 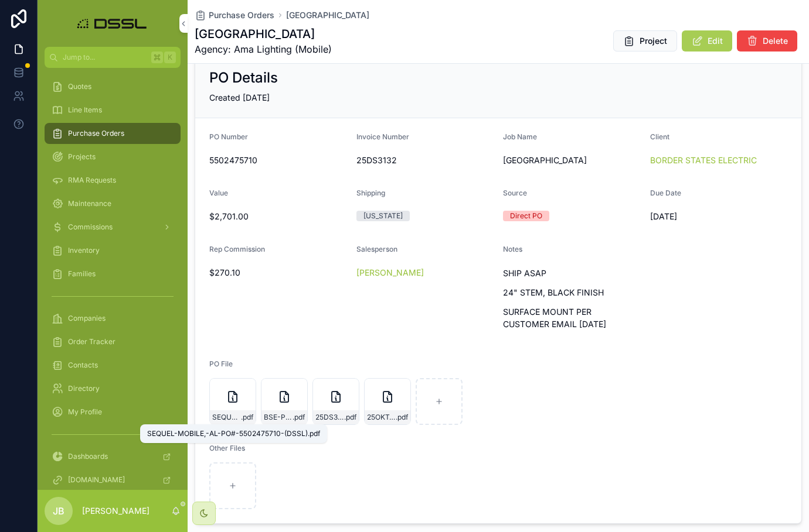 What do you see at coordinates (112, 457) in the screenshot?
I see `a: Dashboards` at bounding box center [112, 457].